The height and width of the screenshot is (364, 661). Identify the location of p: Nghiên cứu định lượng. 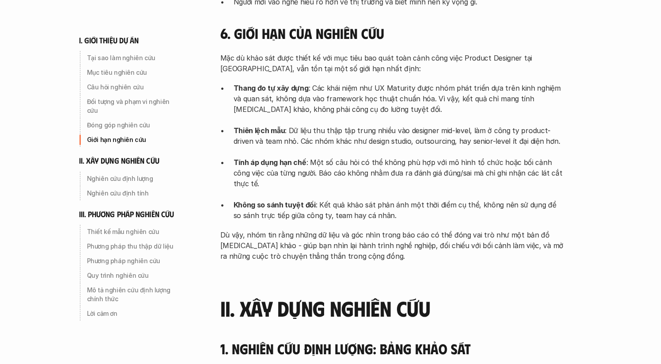
(134, 178).